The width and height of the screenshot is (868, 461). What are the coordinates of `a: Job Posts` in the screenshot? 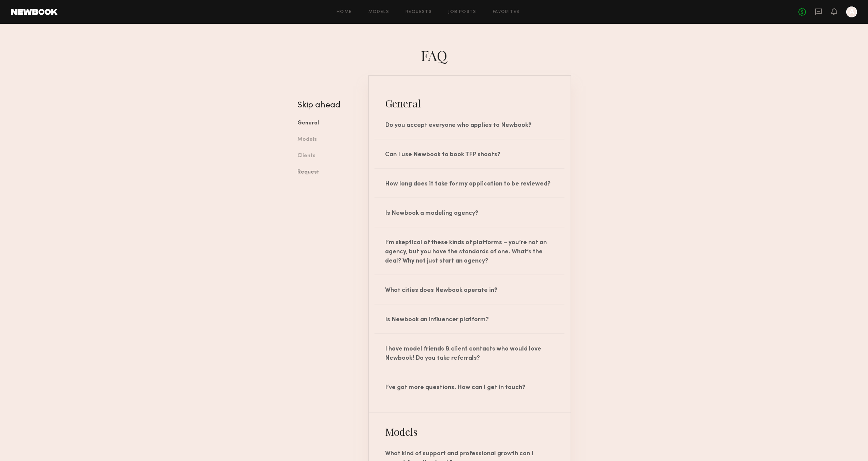 It's located at (462, 12).